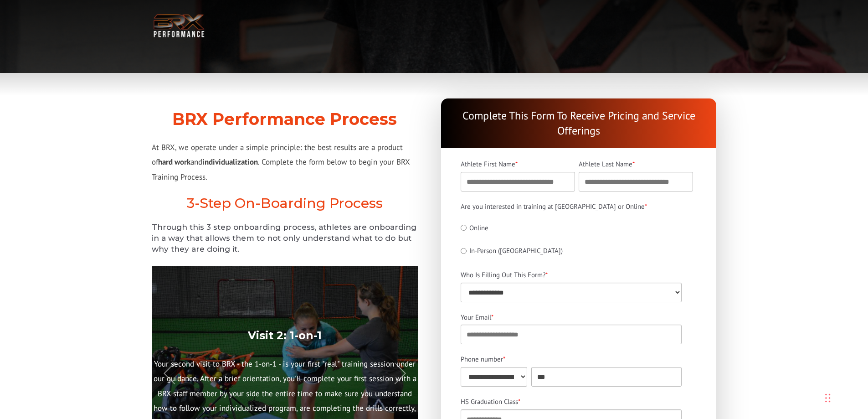 This screenshot has height=419, width=868. What do you see at coordinates (285, 204) in the screenshot?
I see `h2: 3-Step On-Boarding Process` at bounding box center [285, 204].